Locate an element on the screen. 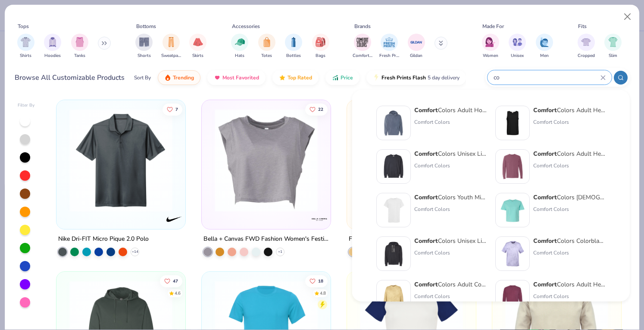 The image size is (644, 330). button: Price is located at coordinates (342, 77).